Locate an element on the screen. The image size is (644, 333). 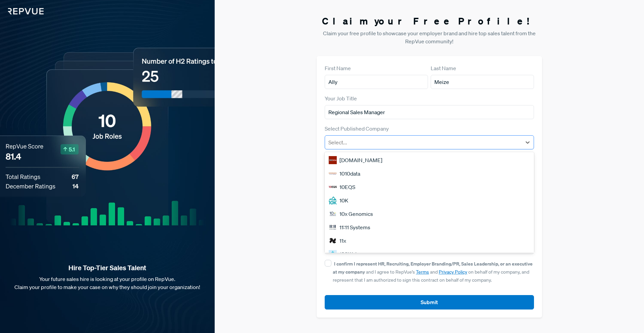
label: Last Name is located at coordinates (443, 68).